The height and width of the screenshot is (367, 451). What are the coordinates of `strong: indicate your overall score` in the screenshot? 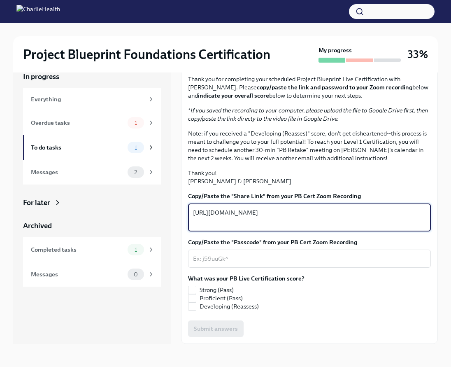 It's located at (233, 95).